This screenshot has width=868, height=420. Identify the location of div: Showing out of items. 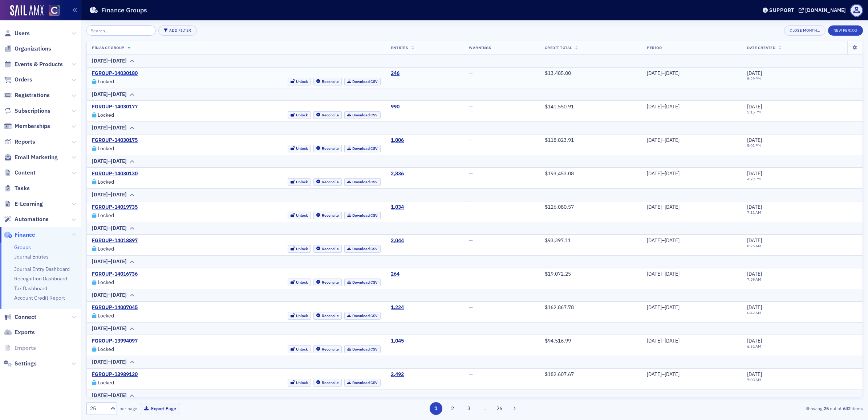
(735, 408).